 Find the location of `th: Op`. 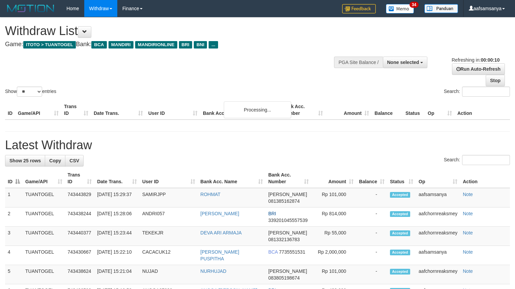

th: Op is located at coordinates (440, 110).